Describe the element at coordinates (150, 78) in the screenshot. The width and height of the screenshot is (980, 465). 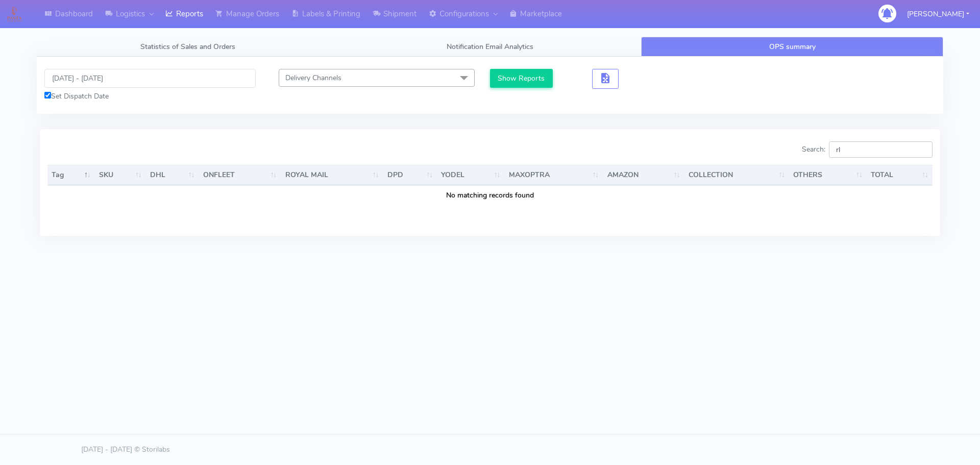
I see `input: Pick the Daterange` at that location.